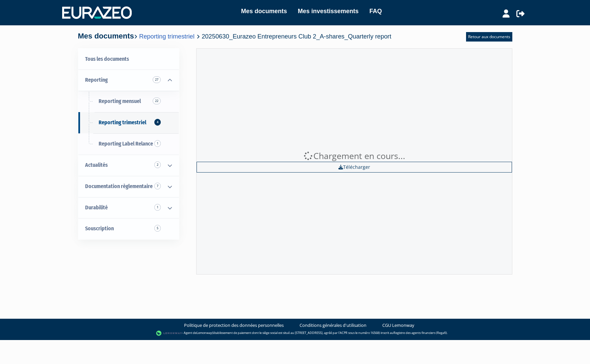 This screenshot has height=364, width=590. Describe the element at coordinates (420, 333) in the screenshot. I see `a: Registre des agents financiers (Regafi)` at that location.